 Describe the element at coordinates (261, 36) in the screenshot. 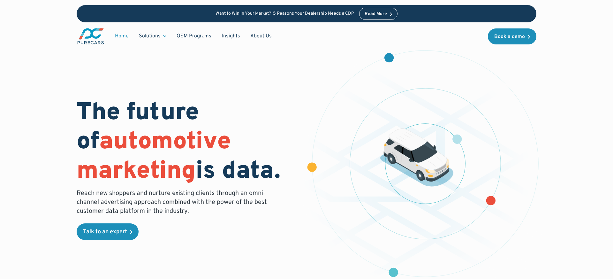

I see `a: About Us` at that location.